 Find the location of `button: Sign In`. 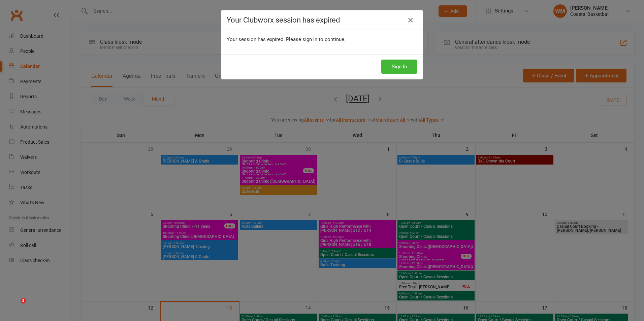

button: Sign In is located at coordinates (399, 67).